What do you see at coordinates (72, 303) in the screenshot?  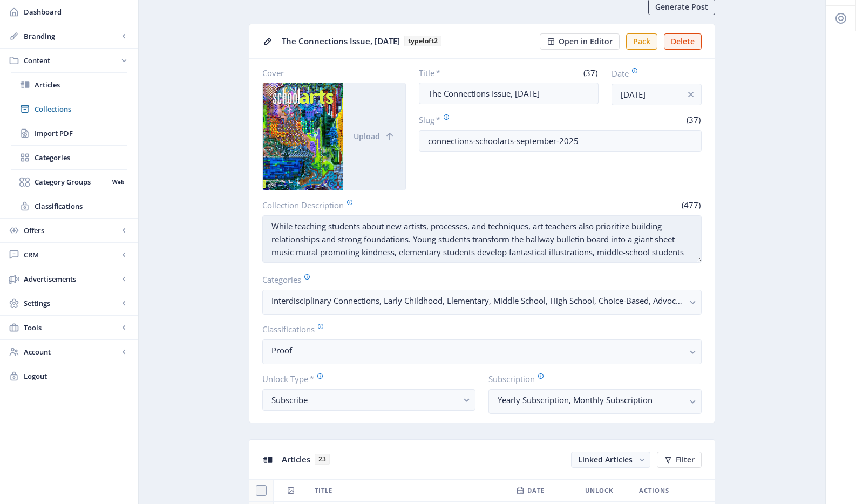 I see `span: Settings` at bounding box center [72, 303].